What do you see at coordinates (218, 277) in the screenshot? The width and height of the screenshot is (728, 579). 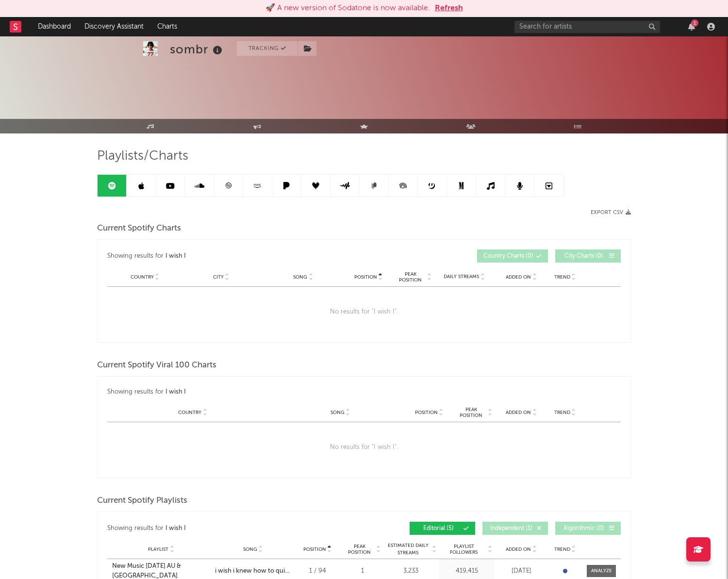 I see `span: City` at bounding box center [218, 277].